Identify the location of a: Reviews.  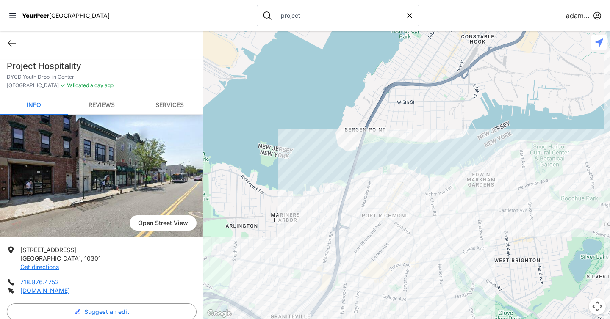
(102, 105).